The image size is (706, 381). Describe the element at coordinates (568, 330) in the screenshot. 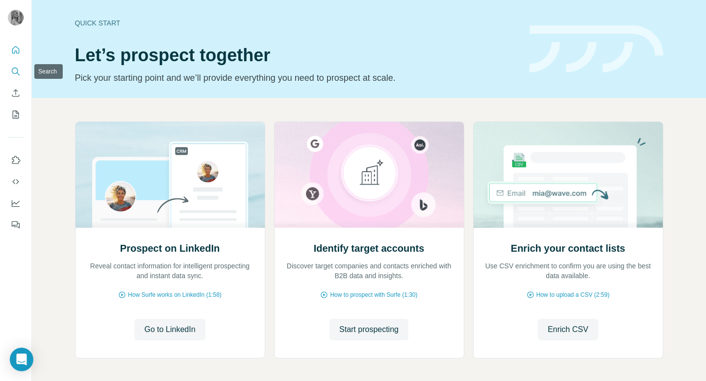

I see `span: Enrich CSV` at that location.